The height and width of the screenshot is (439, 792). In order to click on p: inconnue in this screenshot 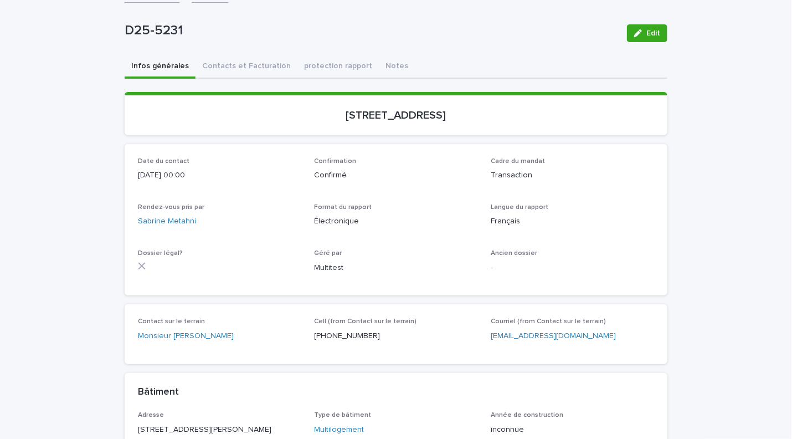, I will do `click(572, 429)`.